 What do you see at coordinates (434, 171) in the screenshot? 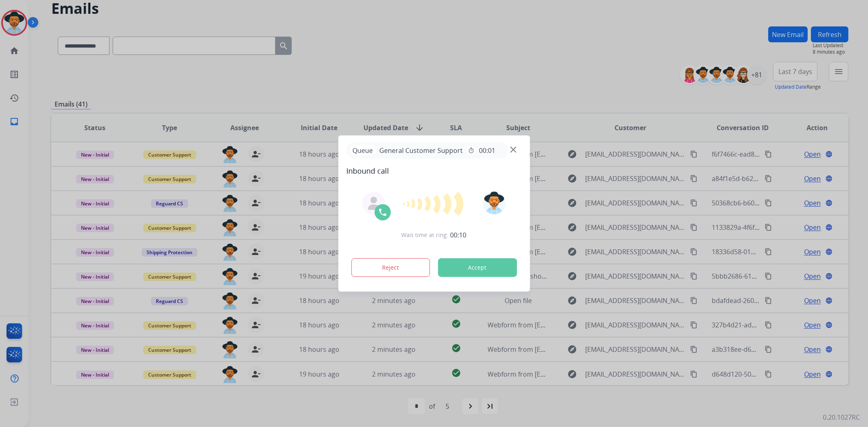
I see `span: Inbound call` at bounding box center [434, 171].